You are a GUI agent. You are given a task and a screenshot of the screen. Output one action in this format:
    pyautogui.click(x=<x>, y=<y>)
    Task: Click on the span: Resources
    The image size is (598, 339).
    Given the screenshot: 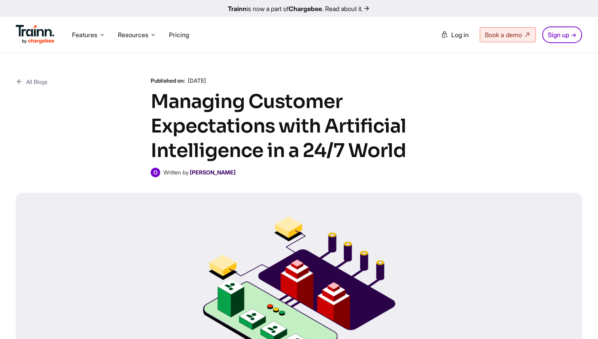 What is the action you would take?
    pyautogui.click(x=133, y=35)
    